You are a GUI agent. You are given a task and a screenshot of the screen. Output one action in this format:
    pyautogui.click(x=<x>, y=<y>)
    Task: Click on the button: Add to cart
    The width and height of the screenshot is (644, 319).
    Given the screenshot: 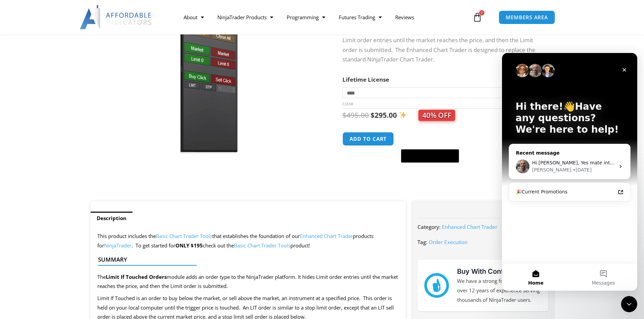 What is the action you would take?
    pyautogui.click(x=368, y=139)
    